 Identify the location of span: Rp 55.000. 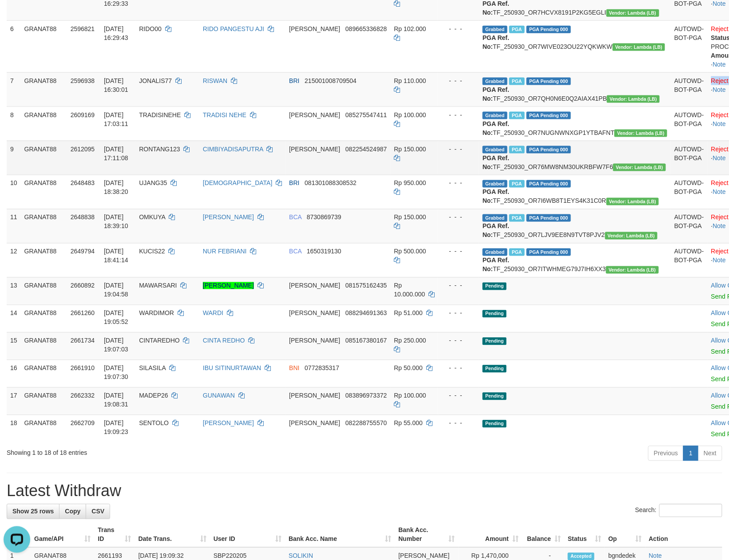
(408, 424).